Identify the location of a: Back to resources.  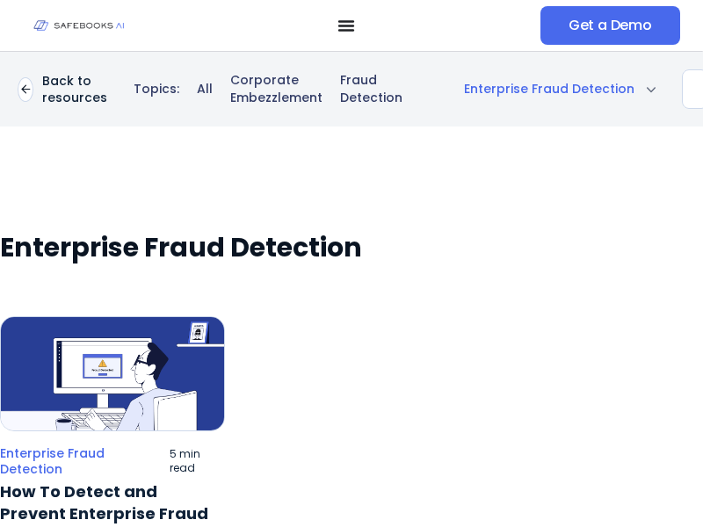
(67, 89).